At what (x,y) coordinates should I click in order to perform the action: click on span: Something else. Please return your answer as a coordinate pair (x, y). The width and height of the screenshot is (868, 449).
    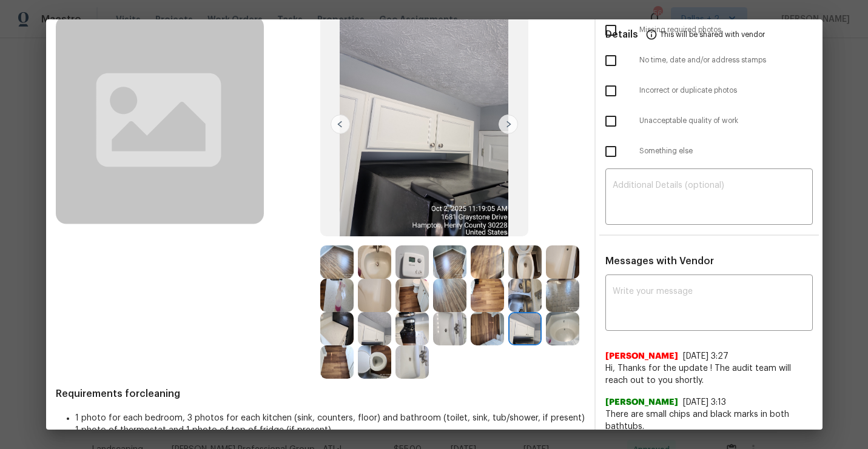
    Looking at the image, I should click on (726, 151).